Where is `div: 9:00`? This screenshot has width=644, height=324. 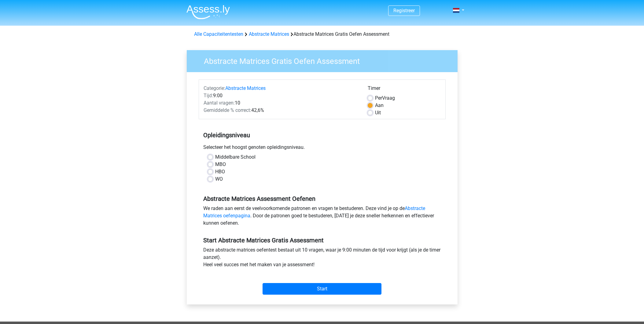
div: 9:00 is located at coordinates (281, 96).